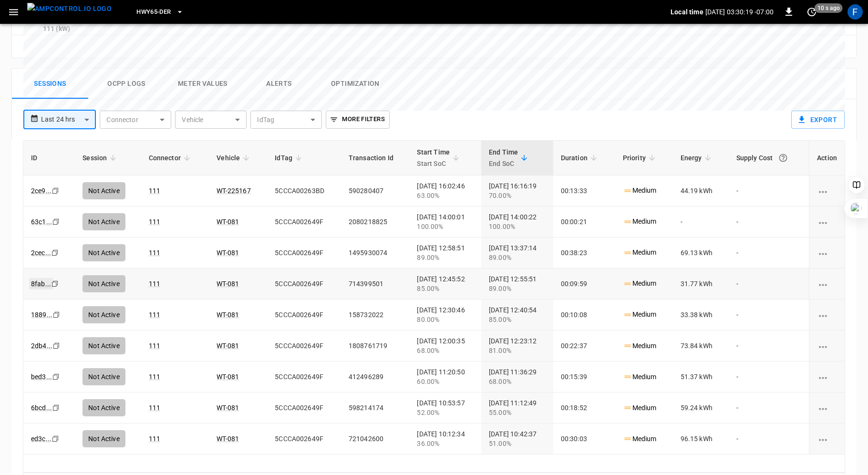 The width and height of the screenshot is (868, 475). I want to click on td: 31.77 kWh, so click(700, 284).